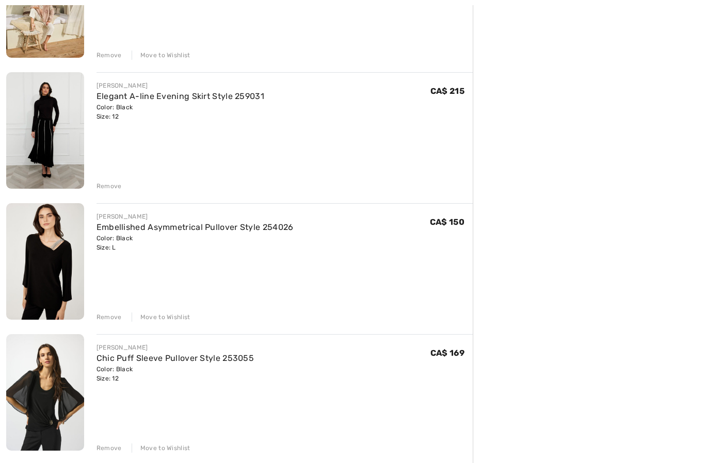 The image size is (705, 463). I want to click on span: CA$ 150, so click(447, 222).